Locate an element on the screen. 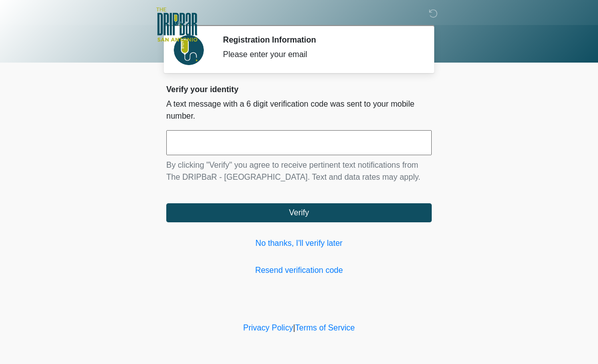 The height and width of the screenshot is (364, 598). h2: Verify your identity is located at coordinates (299, 89).